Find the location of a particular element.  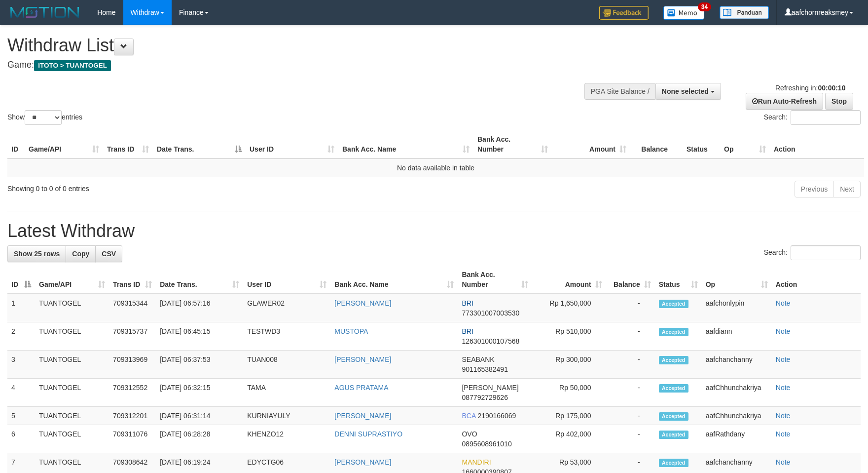

th: Bank Acc. Number: activate to sort column ascending is located at coordinates (494, 279).